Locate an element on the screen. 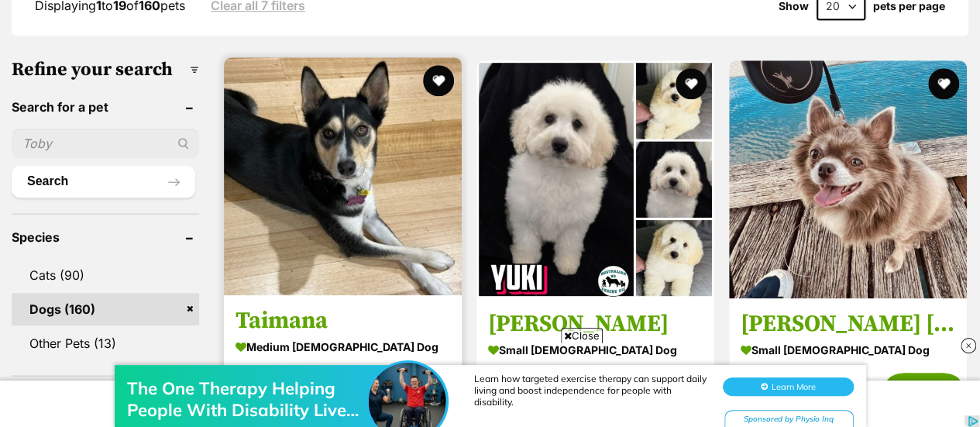 The height and width of the screenshot is (427, 980). a: Other Pets (13) is located at coordinates (105, 343).